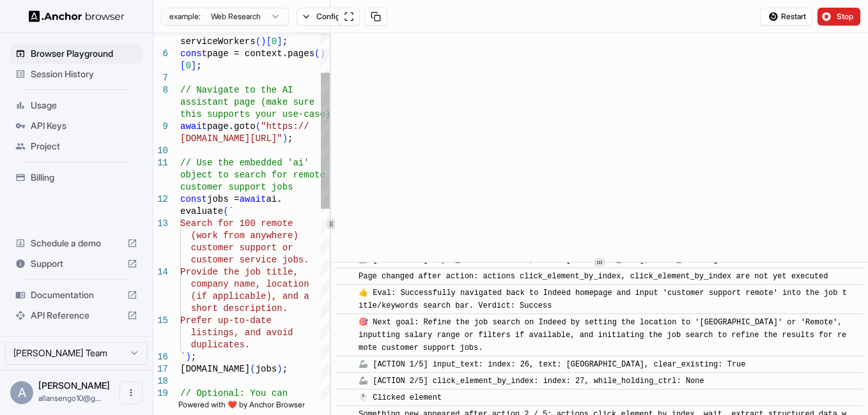 The width and height of the screenshot is (868, 415). Describe the element at coordinates (839, 17) in the screenshot. I see `button: Stop` at that location.